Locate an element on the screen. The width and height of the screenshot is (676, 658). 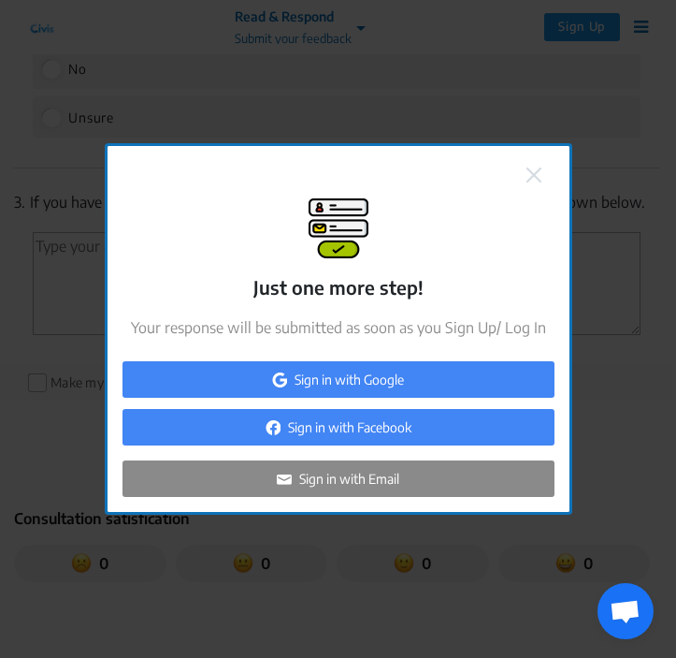
img: signup-modal.png is located at coordinates (339, 228).